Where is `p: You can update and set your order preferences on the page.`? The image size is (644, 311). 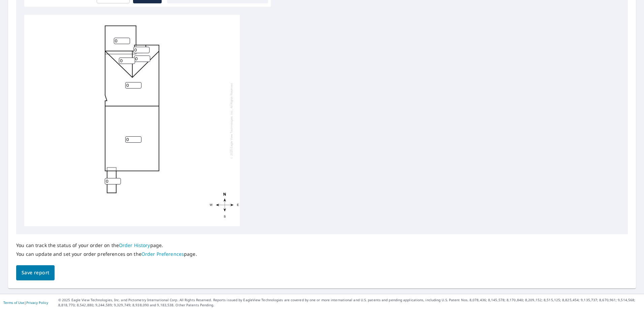 p: You can update and set your order preferences on the page. is located at coordinates (106, 254).